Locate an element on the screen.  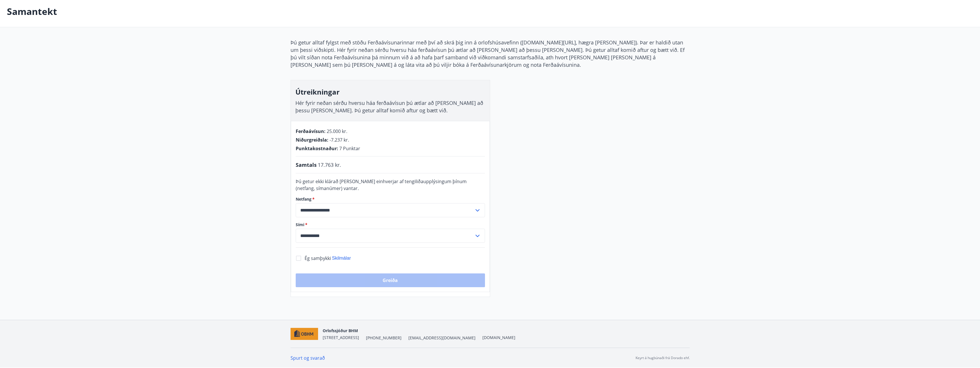
a: Spurt og svarað is located at coordinates (308, 359).